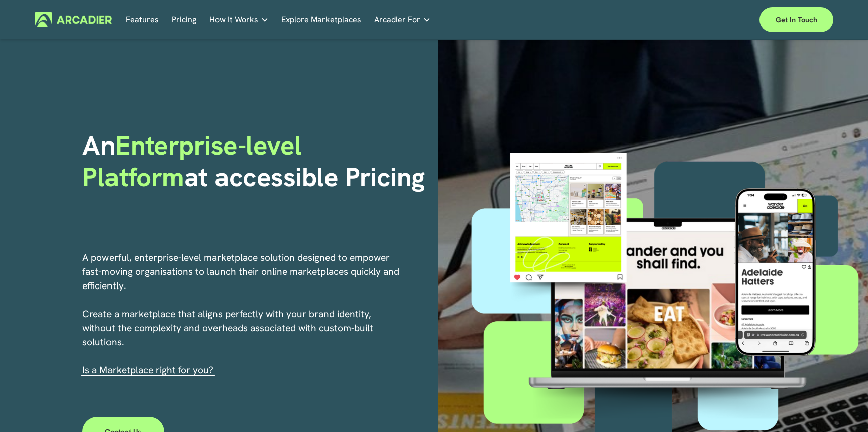 The image size is (868, 432). Describe the element at coordinates (195, 160) in the screenshot. I see `span: Enterprise-level Platform` at that location.